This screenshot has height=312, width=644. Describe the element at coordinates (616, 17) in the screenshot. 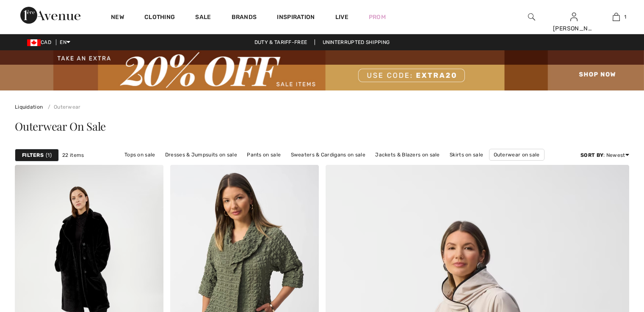

I see `a: 1` at that location.